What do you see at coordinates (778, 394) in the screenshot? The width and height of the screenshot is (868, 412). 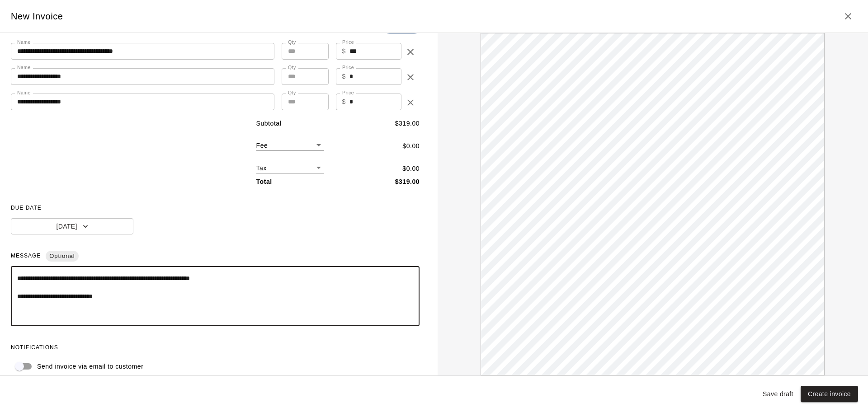 I see `button: Save draft` at bounding box center [778, 394].